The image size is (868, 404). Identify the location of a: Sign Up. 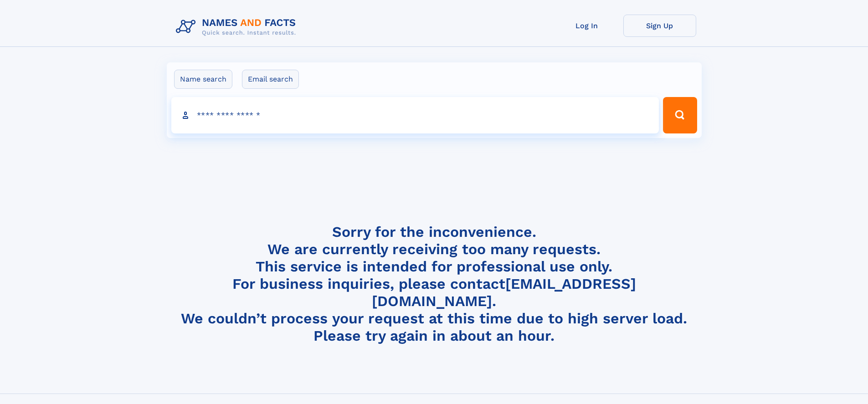
(659, 25).